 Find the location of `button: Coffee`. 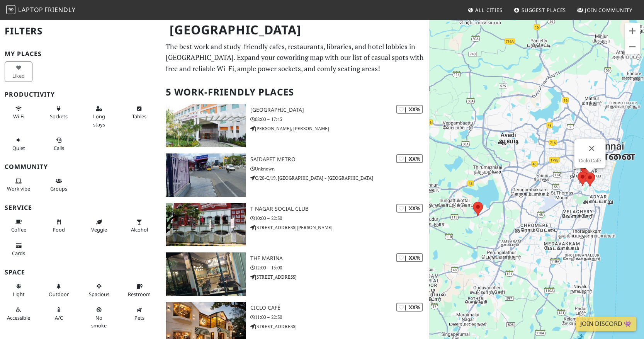

button: Coffee is located at coordinates (18, 225).